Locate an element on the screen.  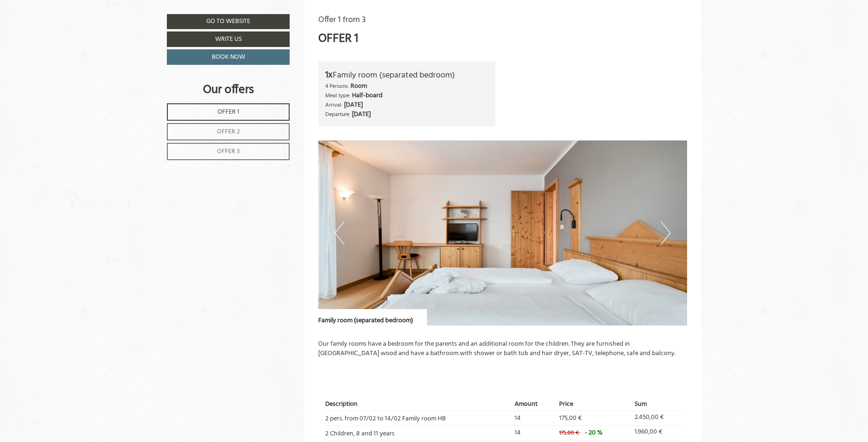
td: 2 pers. from 07/02 to 14/02 Family room HB is located at coordinates (419, 418).